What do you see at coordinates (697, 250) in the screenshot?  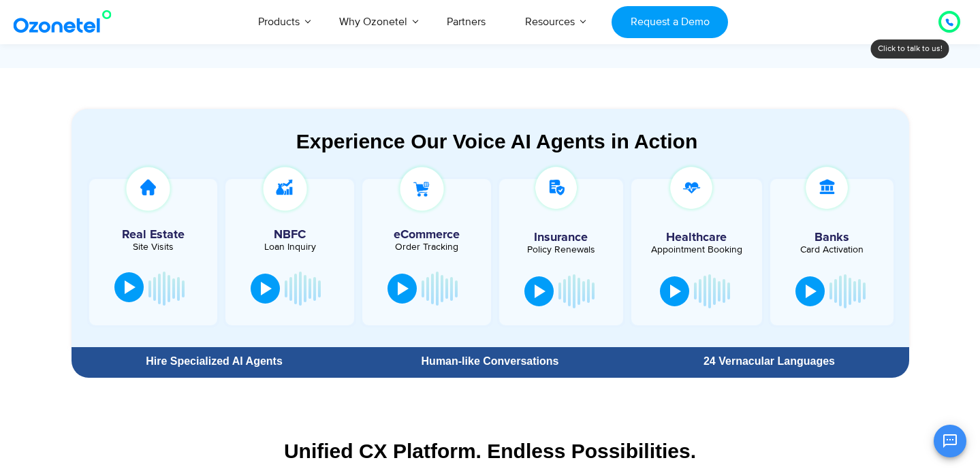 I see `div: Appointment Booking` at bounding box center [697, 250].